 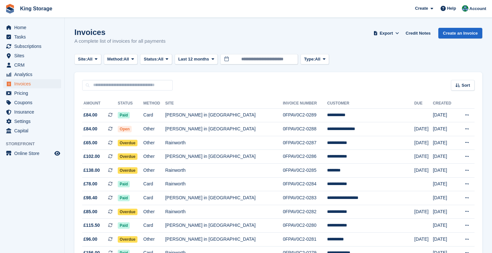 I want to click on h1: Invoices, so click(x=120, y=32).